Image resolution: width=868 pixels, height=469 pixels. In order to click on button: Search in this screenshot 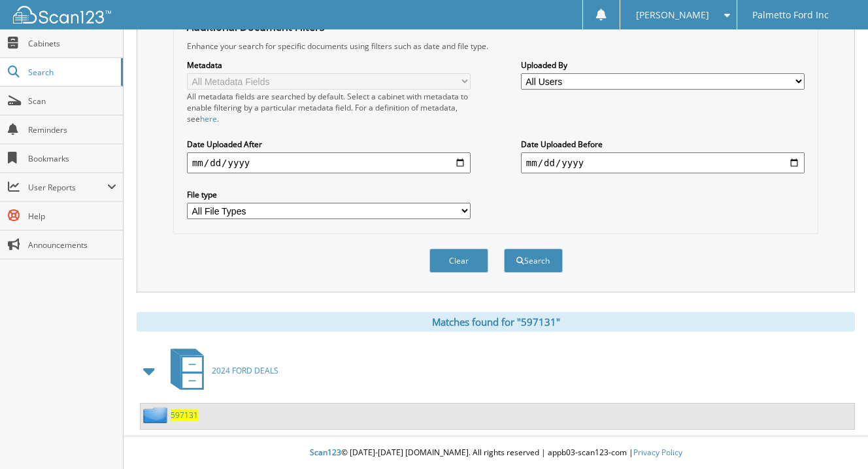, I will do `click(533, 261)`.